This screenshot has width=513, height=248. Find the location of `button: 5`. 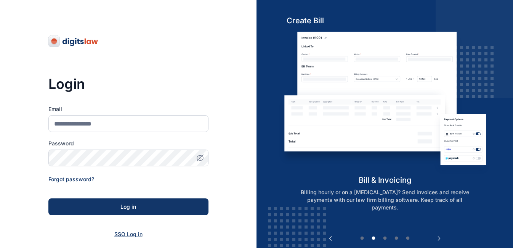

button: 5 is located at coordinates (408, 238).